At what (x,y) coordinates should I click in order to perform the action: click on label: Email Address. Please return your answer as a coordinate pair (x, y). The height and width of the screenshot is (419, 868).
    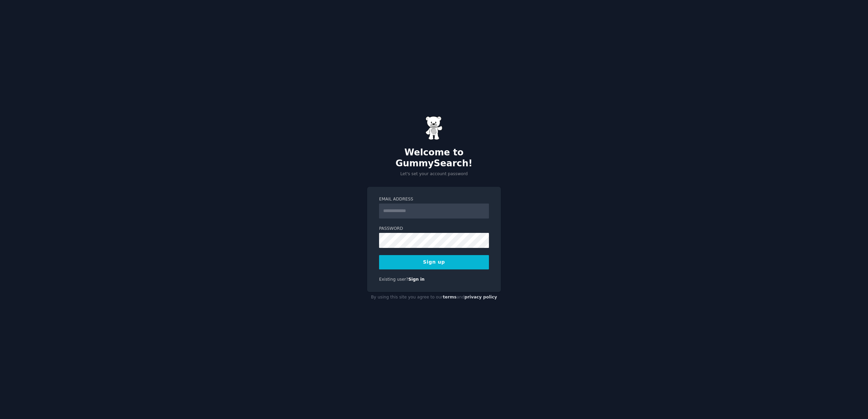
    Looking at the image, I should click on (434, 199).